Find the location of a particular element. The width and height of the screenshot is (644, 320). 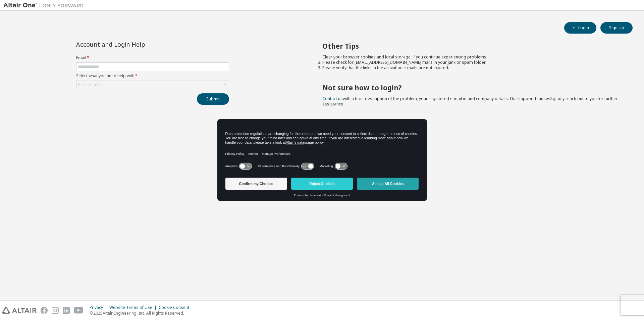

p: © 2025 Altair Engineering, Inc. All Rights Reserved. is located at coordinates (141, 313).